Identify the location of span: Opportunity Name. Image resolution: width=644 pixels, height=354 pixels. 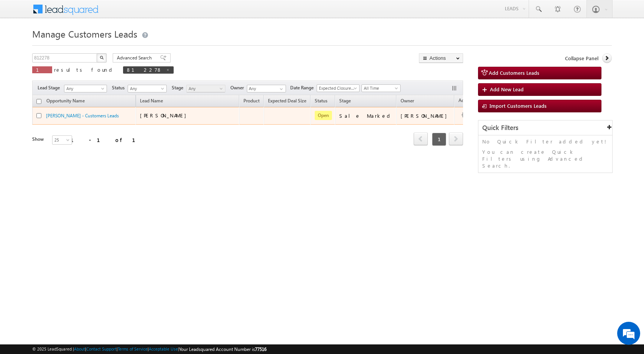
(66, 100).